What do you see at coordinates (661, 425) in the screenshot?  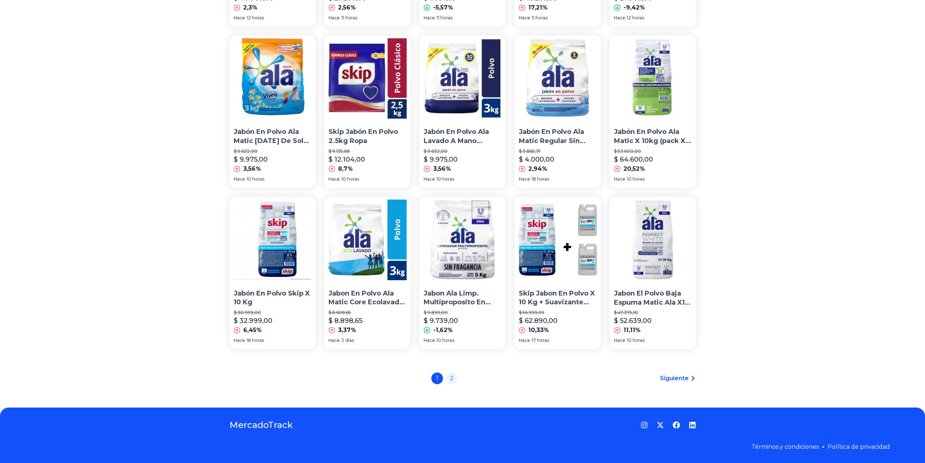 I see `a: Twitter` at bounding box center [661, 425].